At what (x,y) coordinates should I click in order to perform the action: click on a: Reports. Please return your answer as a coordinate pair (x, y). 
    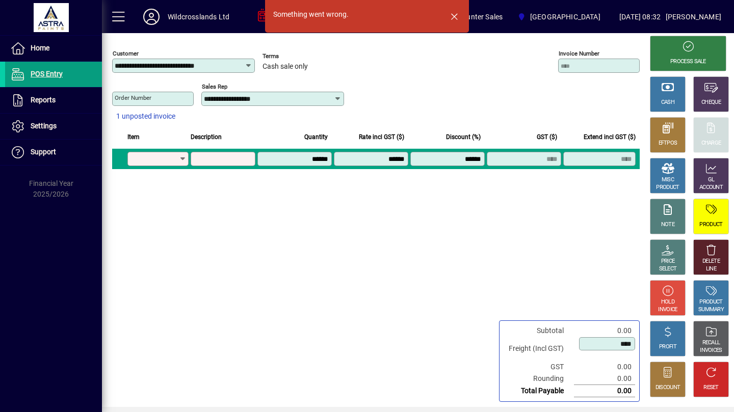
    Looking at the image, I should click on (53, 100).